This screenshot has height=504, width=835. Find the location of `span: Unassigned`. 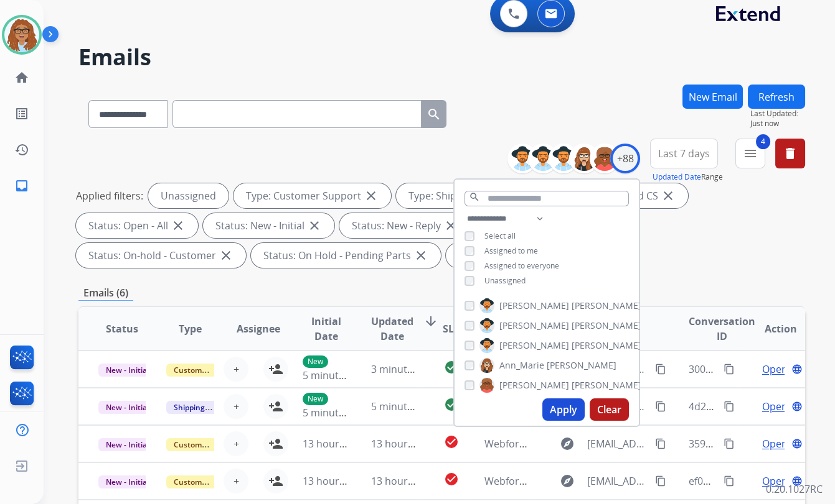

span: Unassigned is located at coordinates (504, 281).